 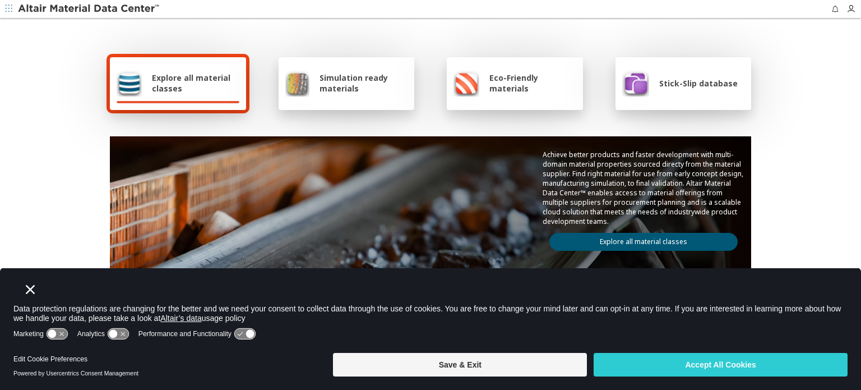 I want to click on img: Simulation ready materials, so click(x=297, y=83).